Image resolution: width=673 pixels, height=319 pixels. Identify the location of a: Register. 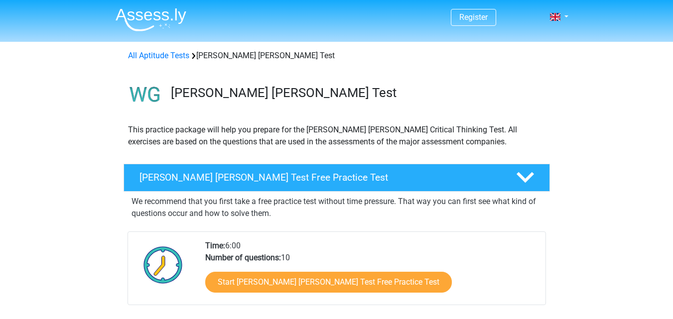
(473, 17).